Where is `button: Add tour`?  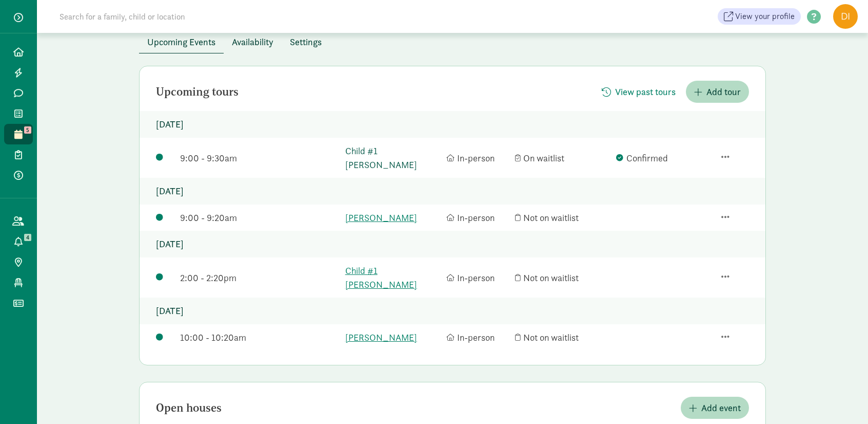 button: Add tour is located at coordinates (717, 91).